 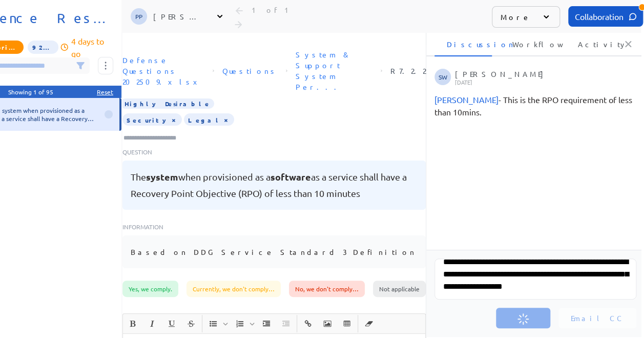 What do you see at coordinates (408, 71) in the screenshot?
I see `span: Reference Number: R7.2.2` at bounding box center [408, 71].